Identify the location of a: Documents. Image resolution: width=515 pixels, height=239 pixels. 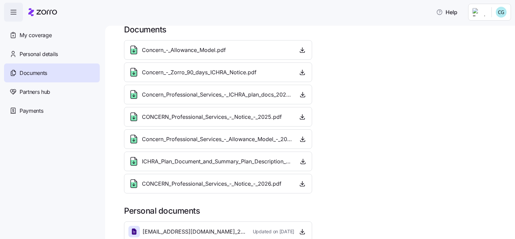
(52, 73).